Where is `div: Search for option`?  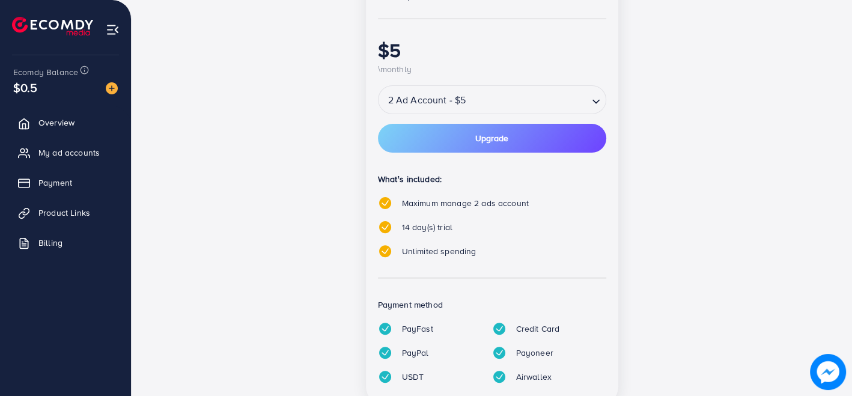
div: Search for option is located at coordinates (492, 100).